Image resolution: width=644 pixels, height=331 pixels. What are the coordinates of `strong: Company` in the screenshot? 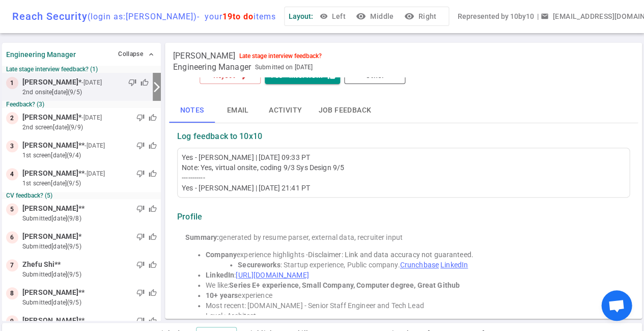 It's located at (221, 254).